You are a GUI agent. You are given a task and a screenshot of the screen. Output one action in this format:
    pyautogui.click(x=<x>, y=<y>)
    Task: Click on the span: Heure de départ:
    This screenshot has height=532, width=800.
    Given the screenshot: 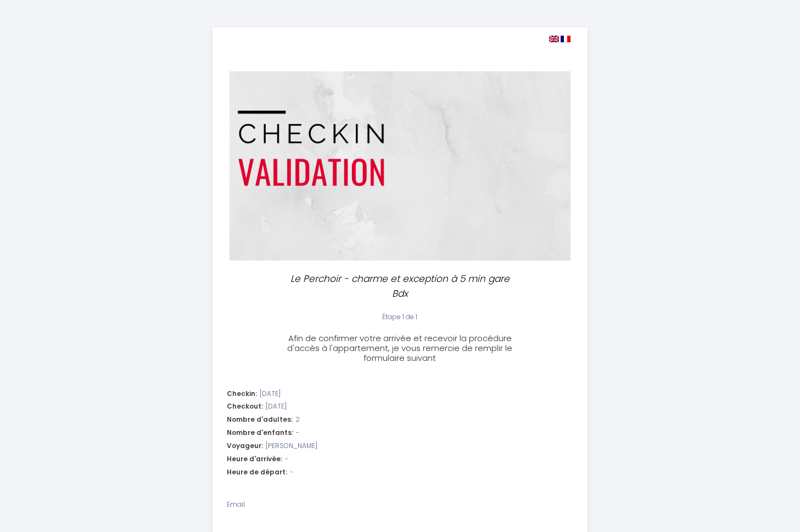 What is the action you would take?
    pyautogui.click(x=257, y=472)
    